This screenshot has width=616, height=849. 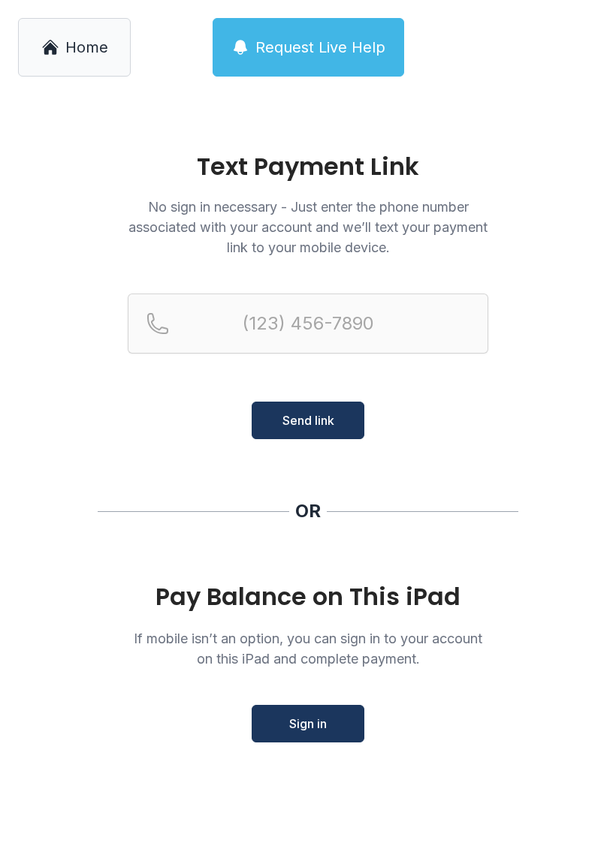 What do you see at coordinates (308, 323) in the screenshot?
I see `input: Reservation phone number` at bounding box center [308, 323].